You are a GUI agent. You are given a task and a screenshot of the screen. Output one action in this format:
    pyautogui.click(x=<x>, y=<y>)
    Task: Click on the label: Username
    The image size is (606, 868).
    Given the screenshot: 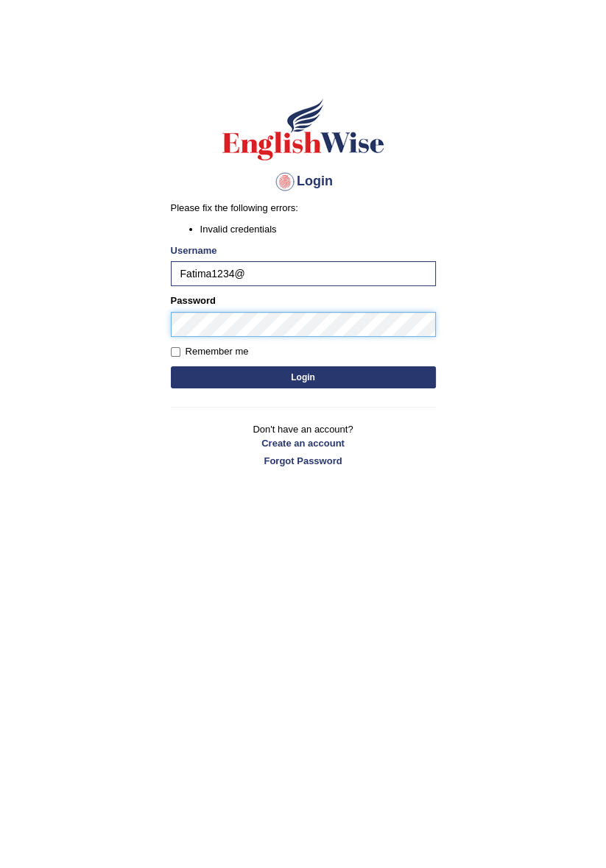 What is the action you would take?
    pyautogui.click(x=194, y=250)
    